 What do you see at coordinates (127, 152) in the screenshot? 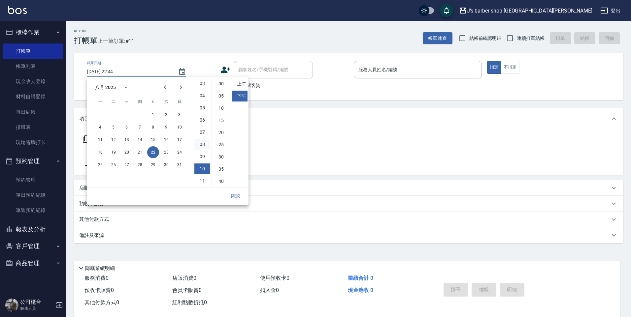
I see `button: 20` at bounding box center [127, 152].